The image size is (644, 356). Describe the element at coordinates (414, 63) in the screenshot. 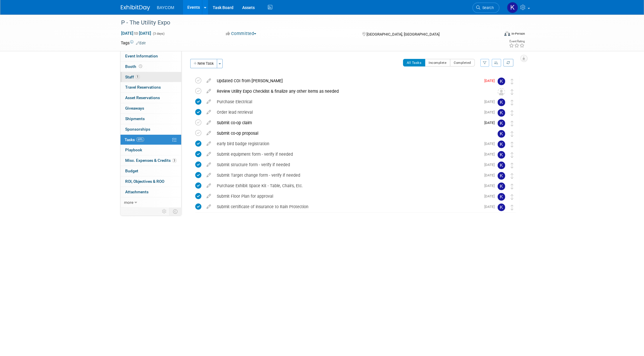

I see `button: All Tasks` at that location.